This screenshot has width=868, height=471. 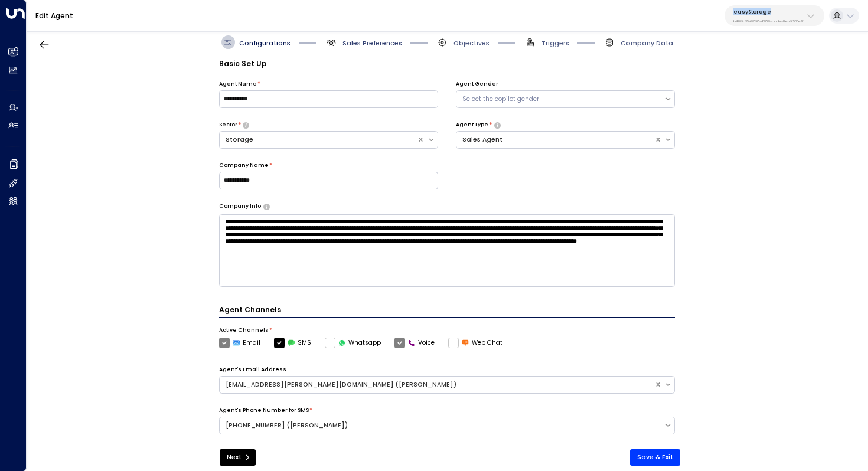 I want to click on span: Configurations, so click(x=265, y=43).